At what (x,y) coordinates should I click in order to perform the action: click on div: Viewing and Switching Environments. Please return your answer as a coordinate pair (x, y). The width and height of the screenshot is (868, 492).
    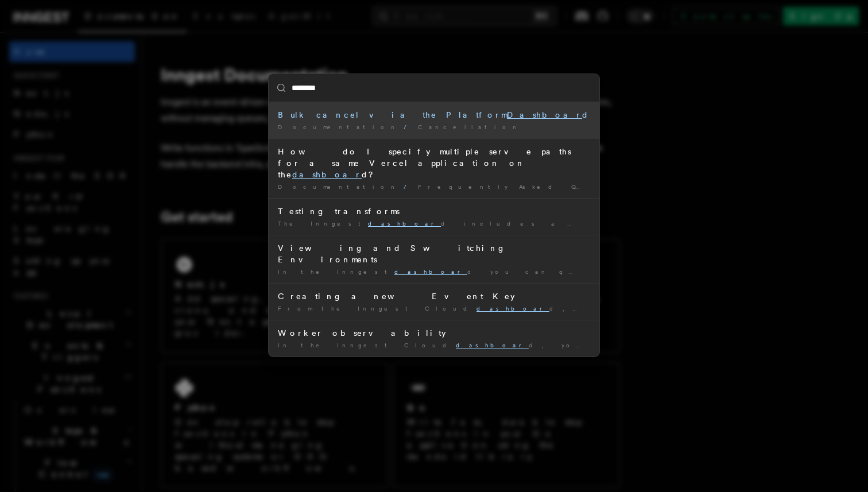
    Looking at the image, I should click on (434, 254).